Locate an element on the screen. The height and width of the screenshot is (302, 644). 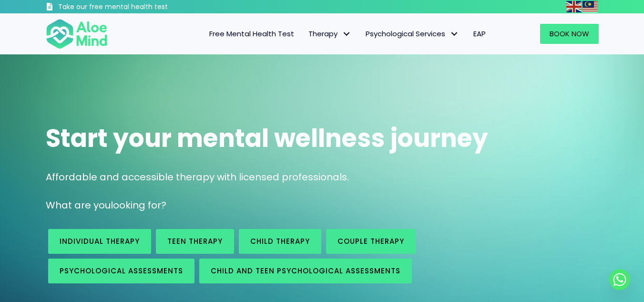
img: en is located at coordinates (574, 7).